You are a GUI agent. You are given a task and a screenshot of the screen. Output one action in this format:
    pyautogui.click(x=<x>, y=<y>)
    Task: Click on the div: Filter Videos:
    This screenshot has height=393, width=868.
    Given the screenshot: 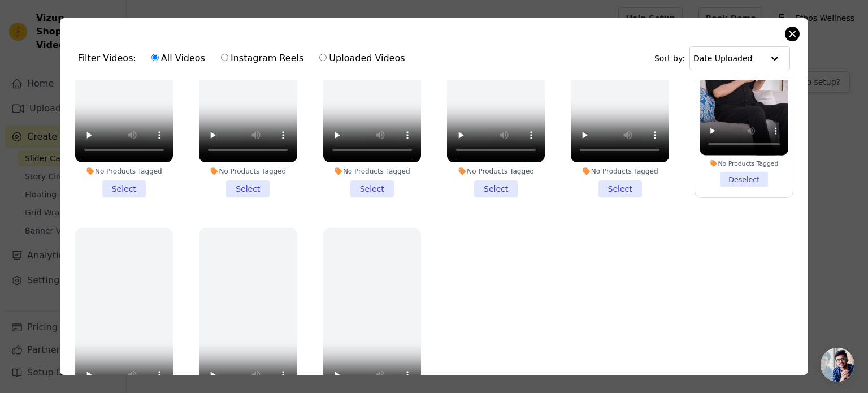 What is the action you would take?
    pyautogui.click(x=245, y=58)
    